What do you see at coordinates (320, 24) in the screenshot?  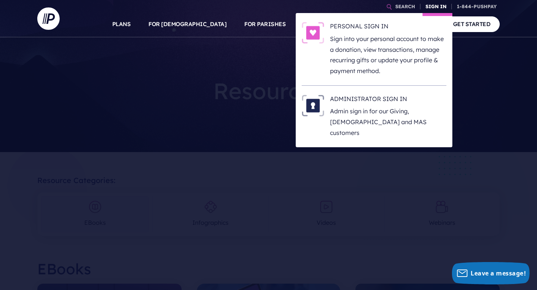 I see `a: SOLUTIONS` at bounding box center [320, 24].